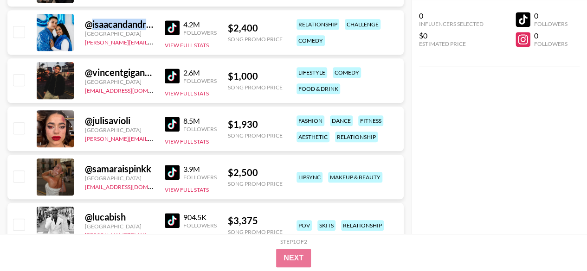 Image resolution: width=587 pixels, height=271 pixels. What do you see at coordinates (355, 177) in the screenshot?
I see `div: makeup & beauty` at bounding box center [355, 177].